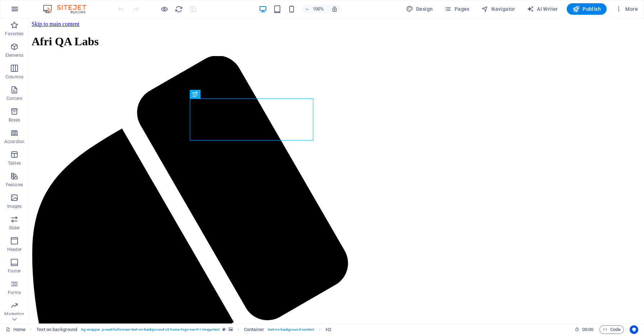 The image size is (644, 335). I want to click on i: On resize automatically adjust zoom level to fit chosen device., so click(335, 9).